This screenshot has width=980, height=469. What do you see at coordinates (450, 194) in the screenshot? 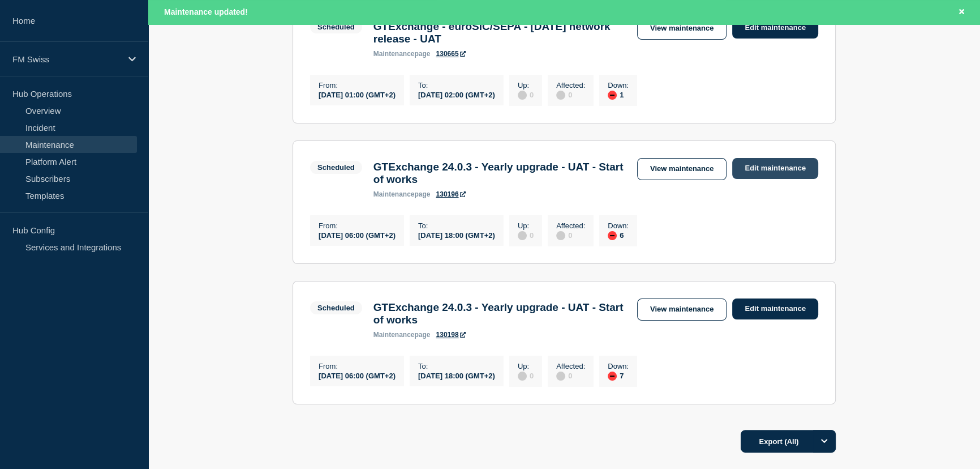
I see `a: 130196` at bounding box center [450, 194].